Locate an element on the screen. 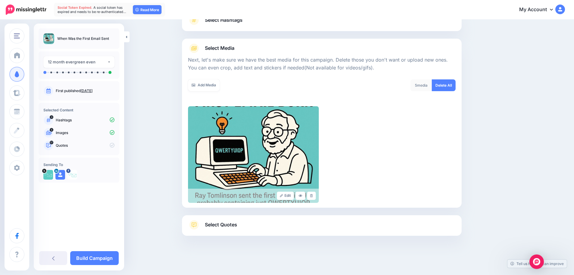 The height and width of the screenshot is (275, 574). p: Next, let's make sure we have the best media for this campaign. Delete those you don't want or up... is located at coordinates (322, 64).